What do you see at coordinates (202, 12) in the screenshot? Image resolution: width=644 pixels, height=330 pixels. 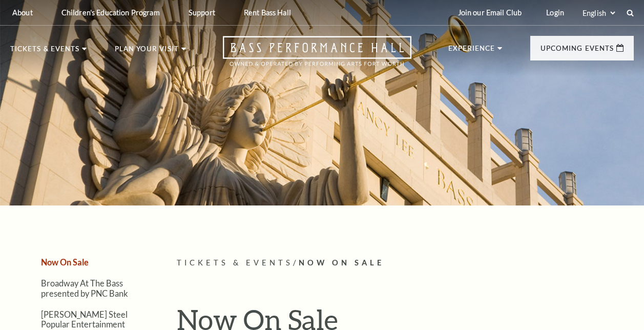 I see `p: Support` at bounding box center [202, 12].